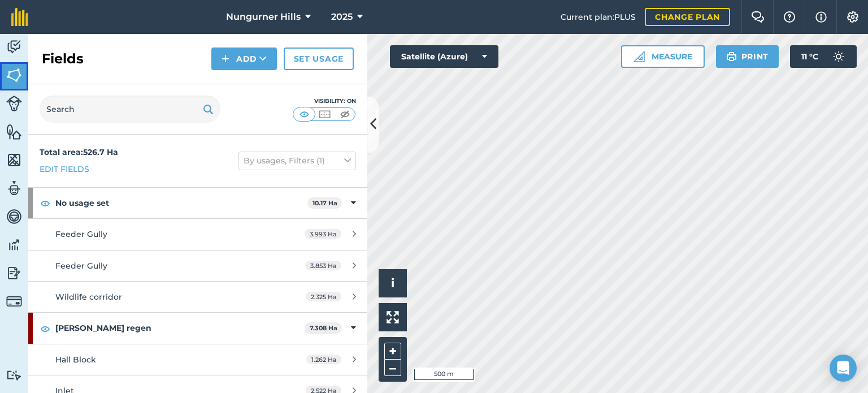  What do you see at coordinates (198, 203) in the screenshot?
I see `div: No usage set10.17 Ha` at bounding box center [198, 203].